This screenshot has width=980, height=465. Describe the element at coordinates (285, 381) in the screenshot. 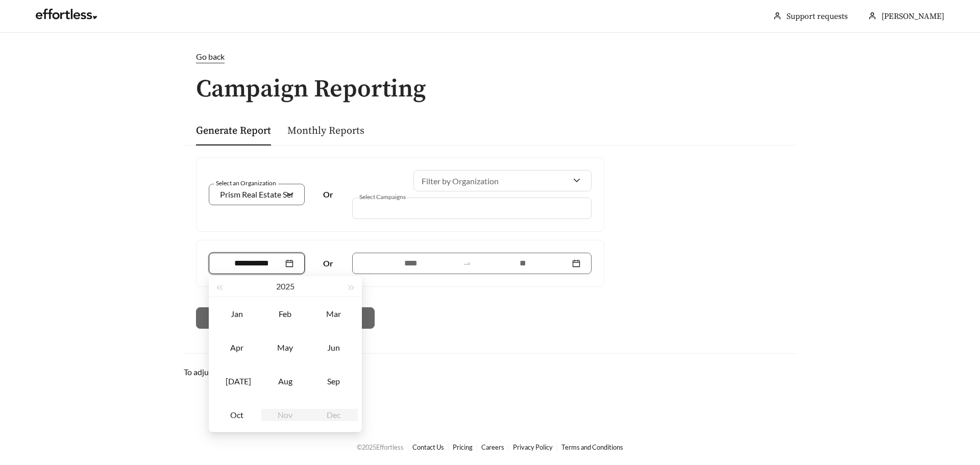

I see `div: Aug` at that location.